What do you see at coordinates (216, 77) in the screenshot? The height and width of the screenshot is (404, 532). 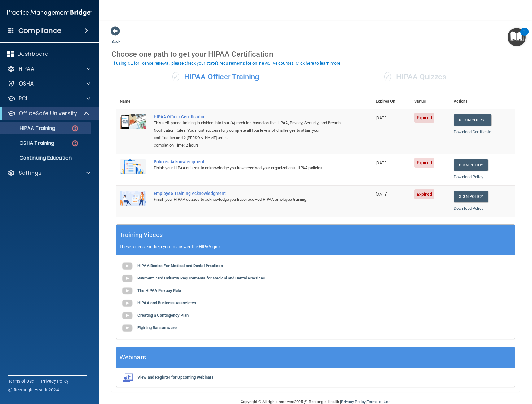 I see `div: HIPAA Officer Training` at bounding box center [216, 77].